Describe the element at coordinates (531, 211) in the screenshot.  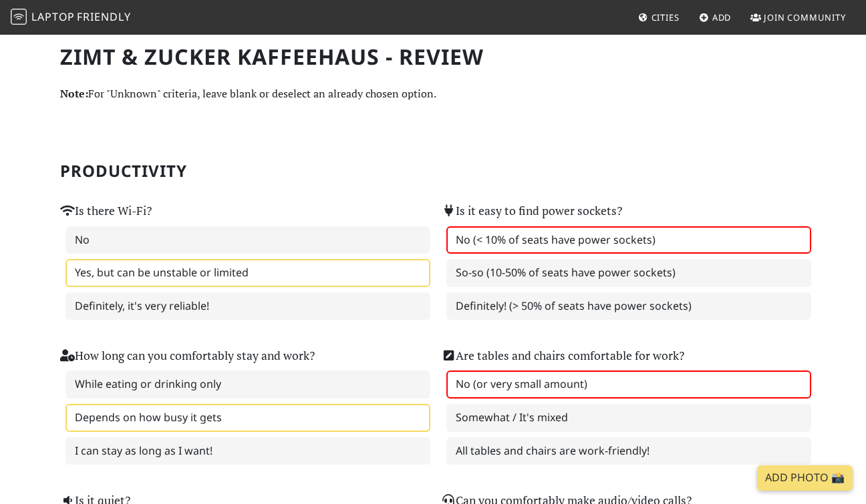
I see `label: Is it easy to find power sockets?` at that location.